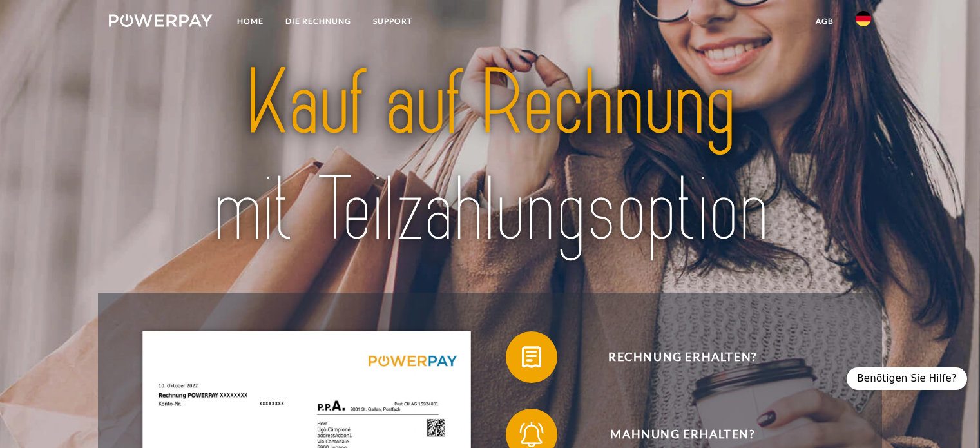  I want to click on a: agb, so click(825, 22).